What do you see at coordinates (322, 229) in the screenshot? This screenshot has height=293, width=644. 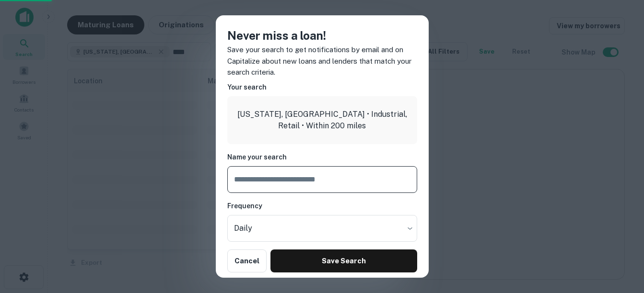 I see `div: Without label` at bounding box center [322, 229].